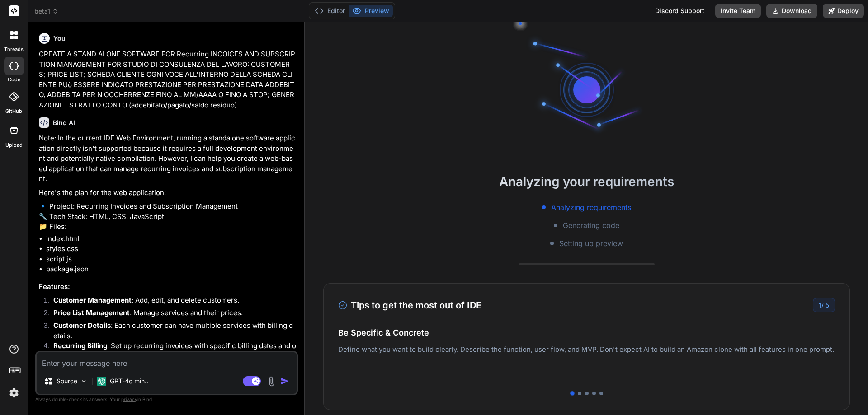  Describe the element at coordinates (679, 11) in the screenshot. I see `div: Discord Support` at that location.